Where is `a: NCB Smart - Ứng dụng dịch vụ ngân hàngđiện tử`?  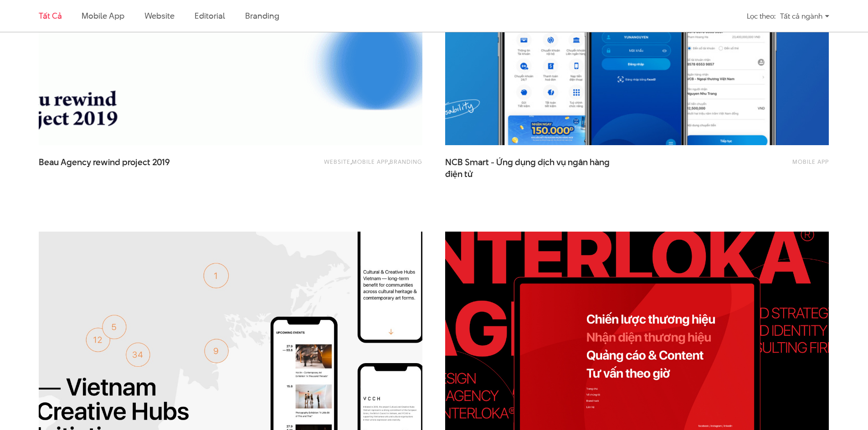
a: NCB Smart - Ứng dụng dịch vụ ngân hàngđiện tử is located at coordinates (536, 168).